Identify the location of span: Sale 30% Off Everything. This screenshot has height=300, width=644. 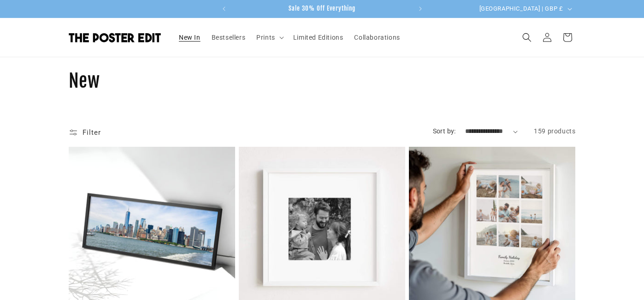
(322, 8).